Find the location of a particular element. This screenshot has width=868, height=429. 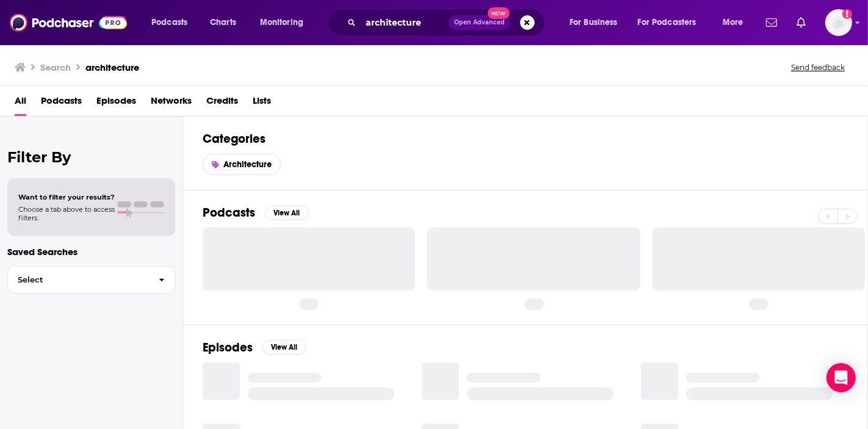

a: PodcastsView All is located at coordinates (256, 212).